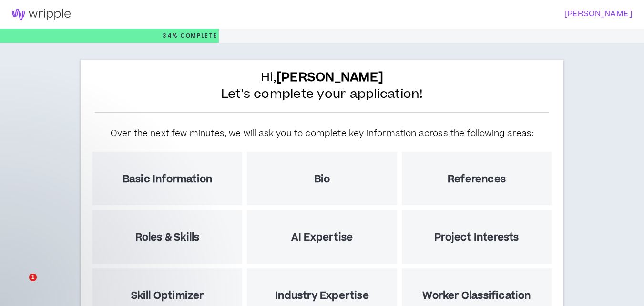 The height and width of the screenshot is (306, 644). Describe the element at coordinates (322, 237) in the screenshot. I see `h5: AI Expertise` at that location.